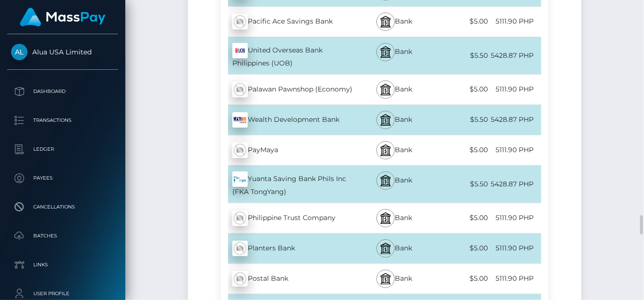  Describe the element at coordinates (287, 120) in the screenshot. I see `div: Wealth Development Bank` at that location.